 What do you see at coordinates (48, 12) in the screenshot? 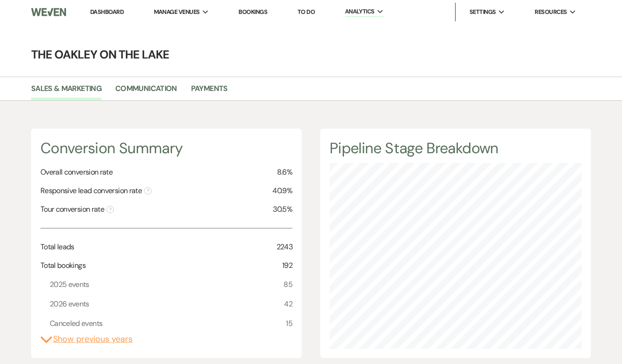
I see `img: Weven Logo` at bounding box center [48, 12].